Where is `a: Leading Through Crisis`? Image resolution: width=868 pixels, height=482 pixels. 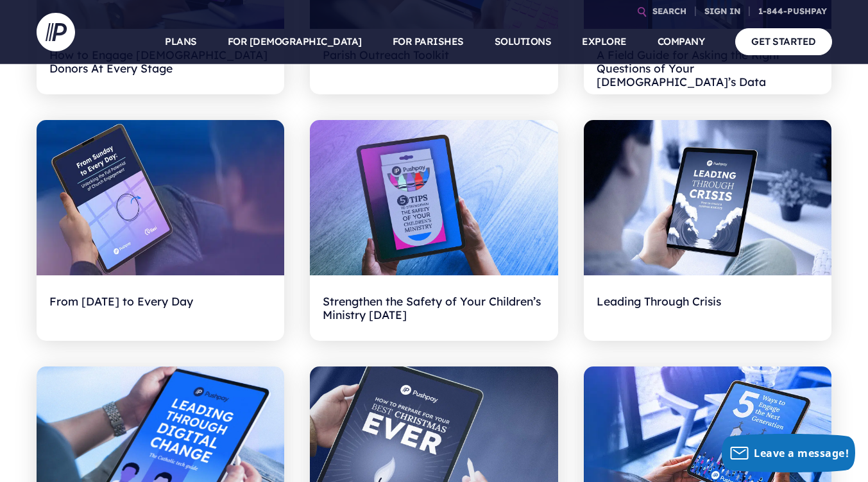
a: Leading Through Crisis is located at coordinates (708, 230).